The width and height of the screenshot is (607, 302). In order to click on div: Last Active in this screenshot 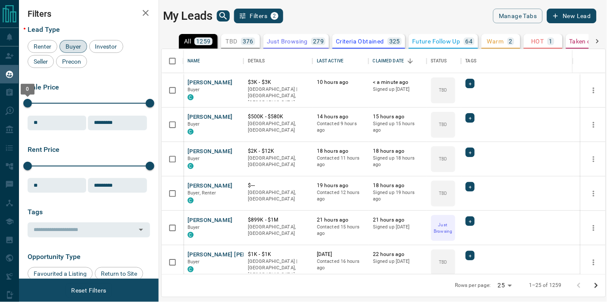, I will do `click(330, 61)`.